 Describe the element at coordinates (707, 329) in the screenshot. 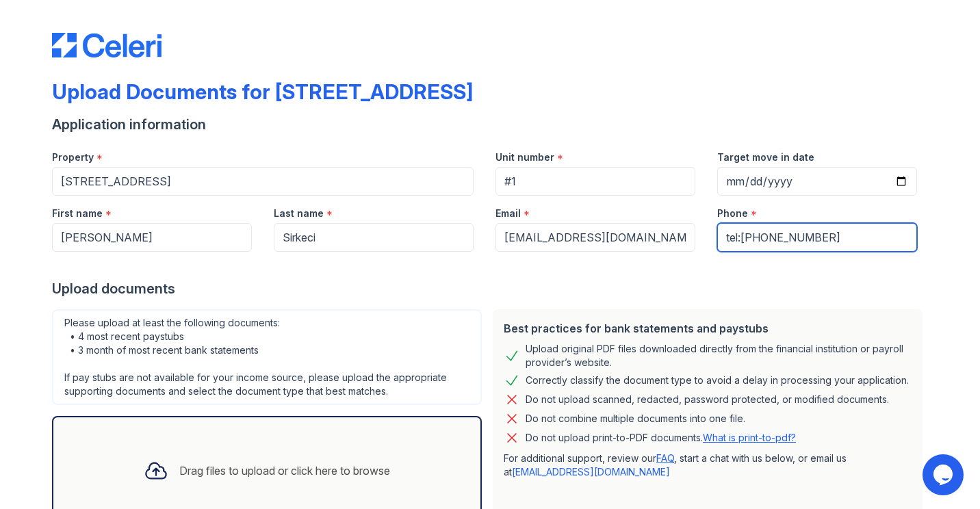

I see `div: Best practices for bank statements and paystubs` at that location.